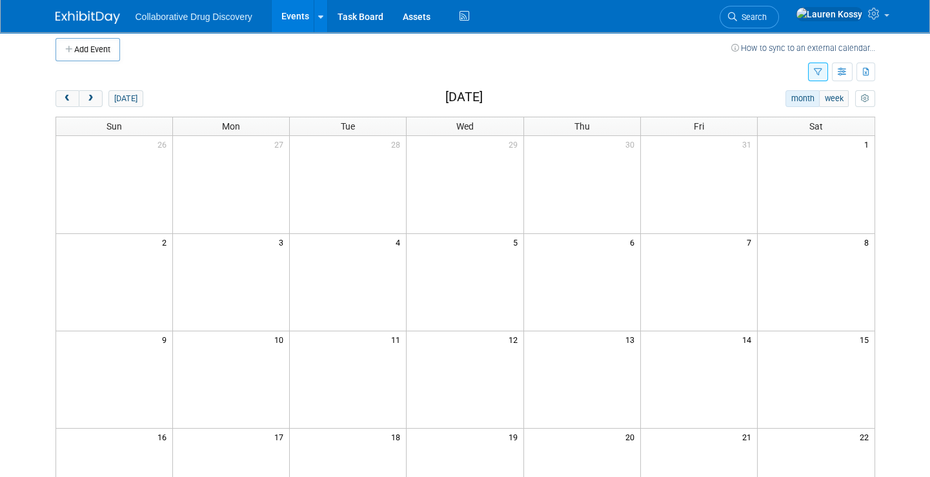 This screenshot has width=930, height=477. Describe the element at coordinates (281, 339) in the screenshot. I see `span: 10` at that location.